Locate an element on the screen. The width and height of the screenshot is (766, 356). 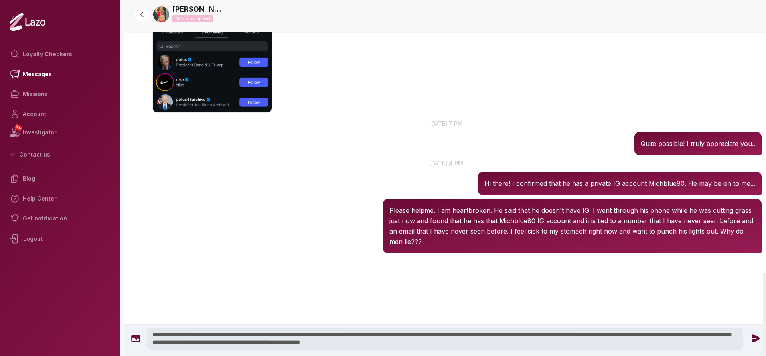
a: Messages is located at coordinates (60, 74).